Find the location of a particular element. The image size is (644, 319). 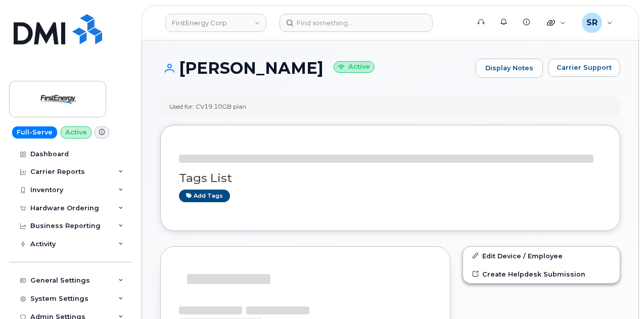

div: Used for: CV19 10GB plan is located at coordinates (208, 106).